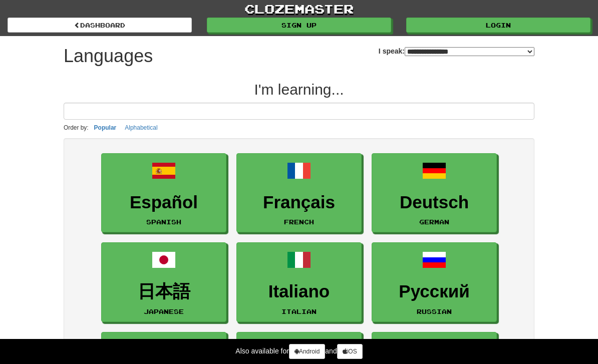 The height and width of the screenshot is (364, 598). Describe the element at coordinates (100, 25) in the screenshot. I see `a: dashboard` at that location.